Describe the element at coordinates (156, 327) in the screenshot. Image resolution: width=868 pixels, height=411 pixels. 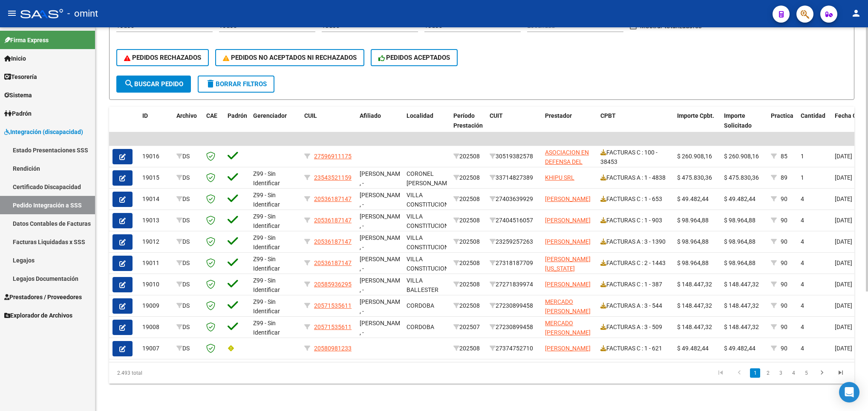
I see `div: 19008` at that location.